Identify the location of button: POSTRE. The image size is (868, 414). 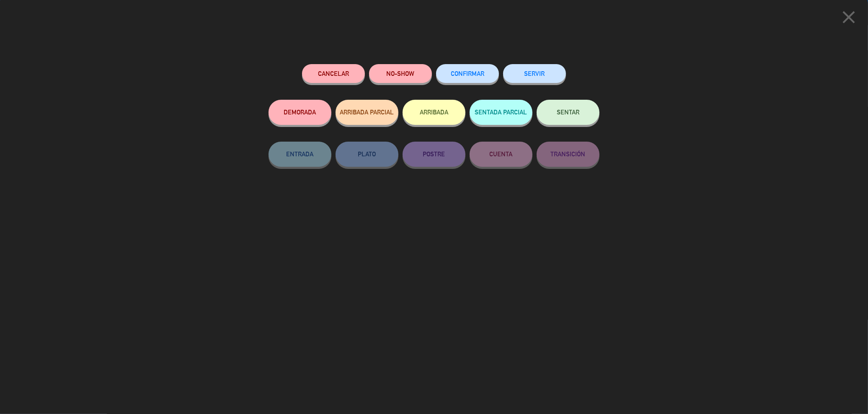
(434, 154).